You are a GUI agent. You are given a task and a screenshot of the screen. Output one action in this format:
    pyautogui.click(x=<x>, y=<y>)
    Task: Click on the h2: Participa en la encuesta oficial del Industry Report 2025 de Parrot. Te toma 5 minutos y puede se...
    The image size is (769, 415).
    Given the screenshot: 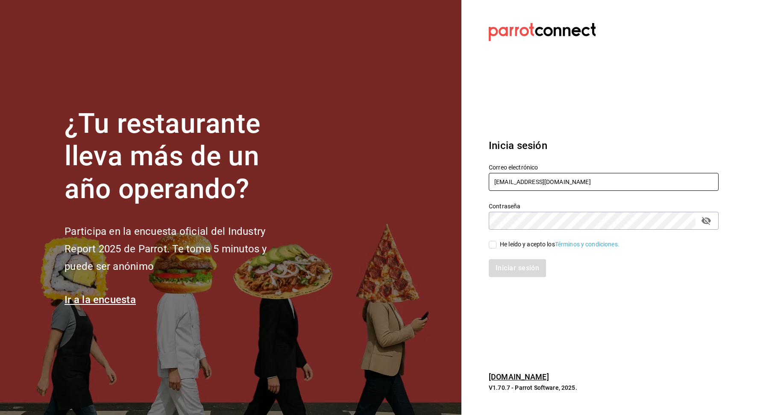 What is the action you would take?
    pyautogui.click(x=180, y=249)
    